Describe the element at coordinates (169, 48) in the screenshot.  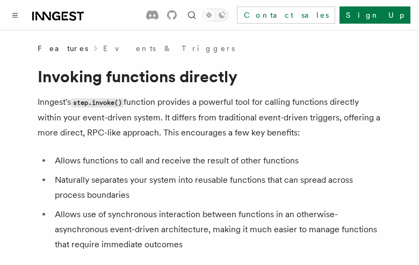
I see `a: Events & Triggers` at that location.